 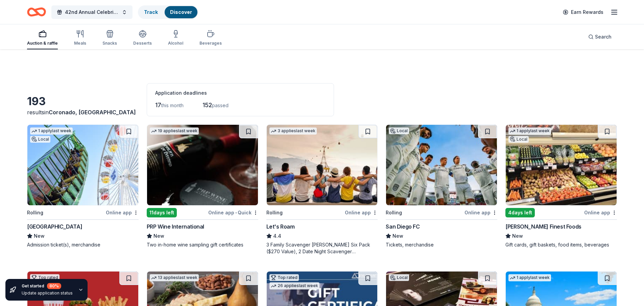 What do you see at coordinates (211, 38) in the screenshot?
I see `button: Beverages` at bounding box center [211, 38].